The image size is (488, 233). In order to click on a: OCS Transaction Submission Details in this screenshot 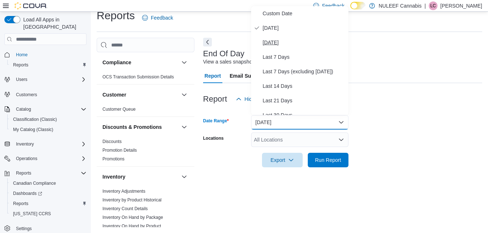, I will do `click(138, 77)`.